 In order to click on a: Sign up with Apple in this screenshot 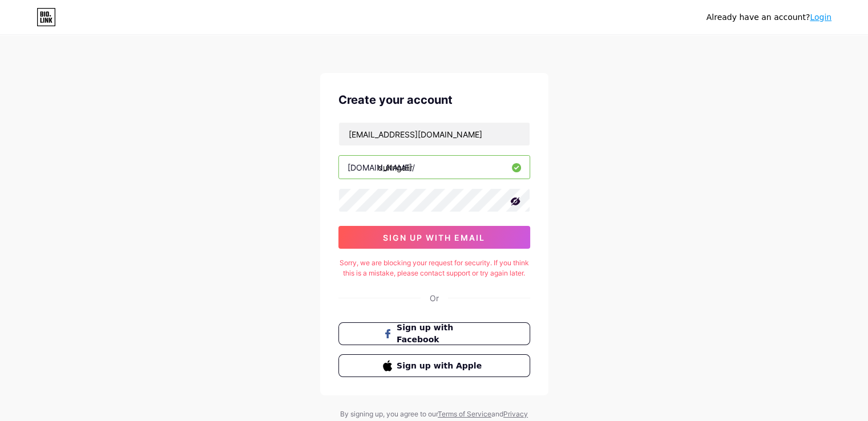, I will do `click(434, 366)`.